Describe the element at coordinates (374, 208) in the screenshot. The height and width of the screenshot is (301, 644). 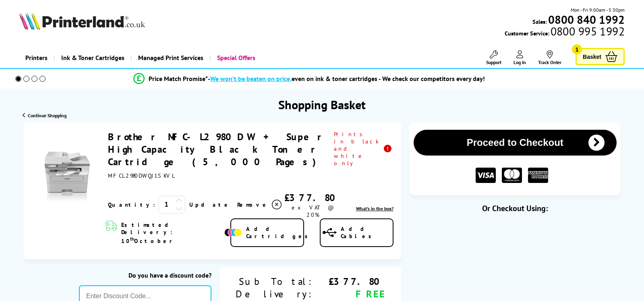
I see `span: What's in the box?` at that location.